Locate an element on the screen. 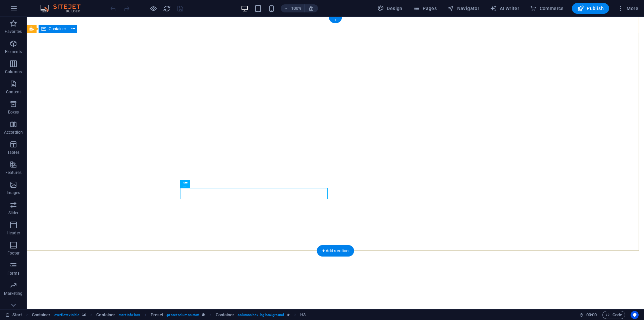  button: Pages is located at coordinates (425, 8).